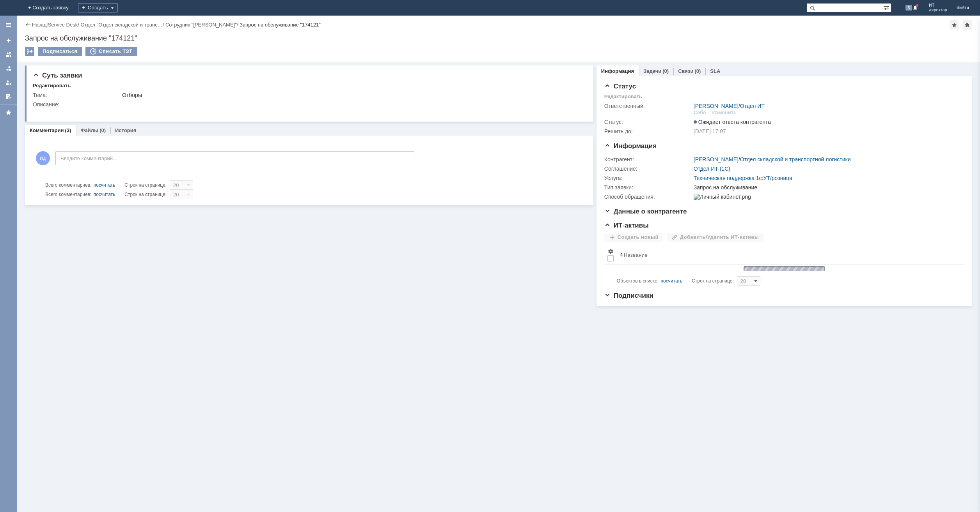 The width and height of the screenshot is (980, 512). I want to click on a: Создать заявку, so click(9, 41).